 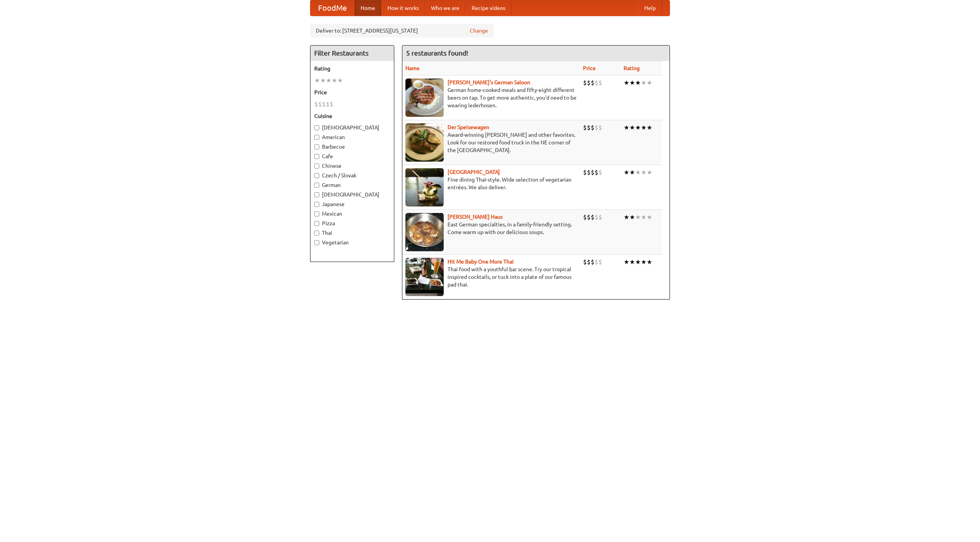 I want to click on input: Chinese, so click(x=317, y=166).